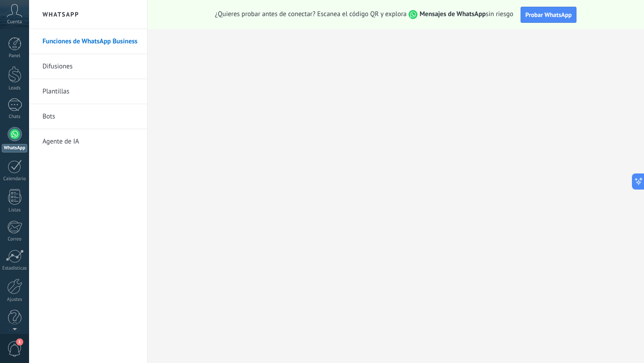 The height and width of the screenshot is (363, 644). What do you see at coordinates (90, 92) in the screenshot?
I see `a: Plantillas` at bounding box center [90, 92].